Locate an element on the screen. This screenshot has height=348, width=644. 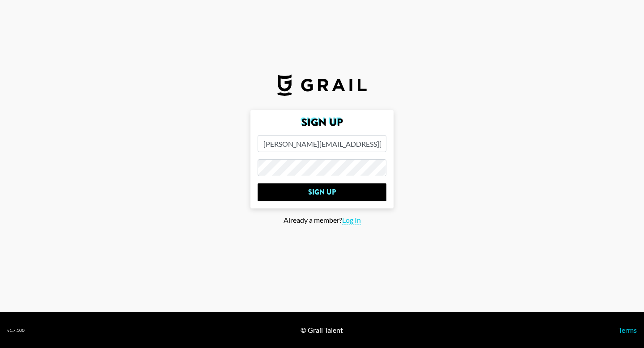
input: Email is located at coordinates (322, 143).